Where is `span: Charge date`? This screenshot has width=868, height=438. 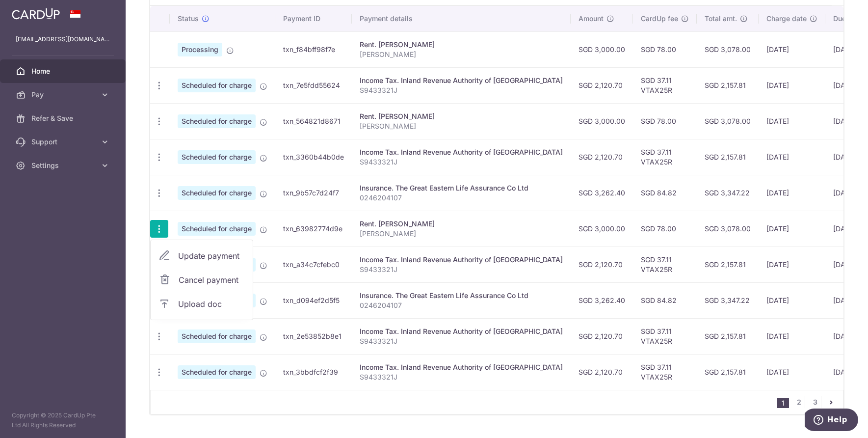 span: Charge date is located at coordinates (786, 19).